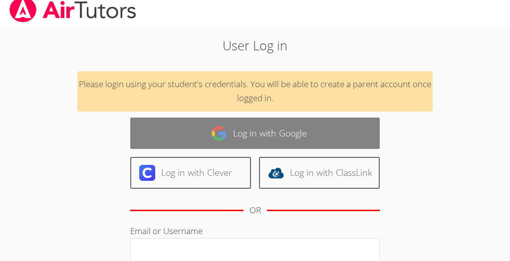 This screenshot has height=261, width=510. I want to click on a: Log in with ClassLink, so click(319, 173).